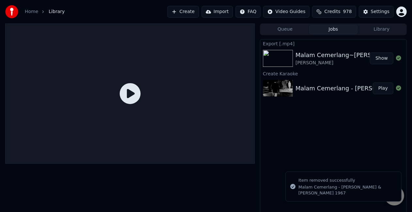  I want to click on nav: breadcrumb, so click(45, 12).